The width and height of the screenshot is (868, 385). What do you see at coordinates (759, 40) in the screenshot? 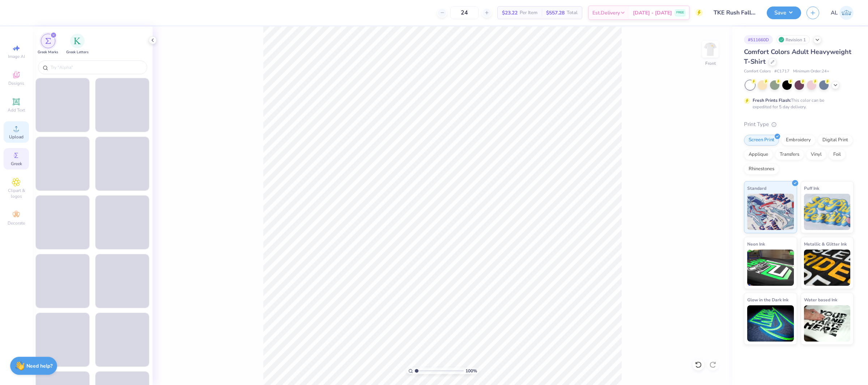
I see `div: # 511660D` at bounding box center [759, 40].